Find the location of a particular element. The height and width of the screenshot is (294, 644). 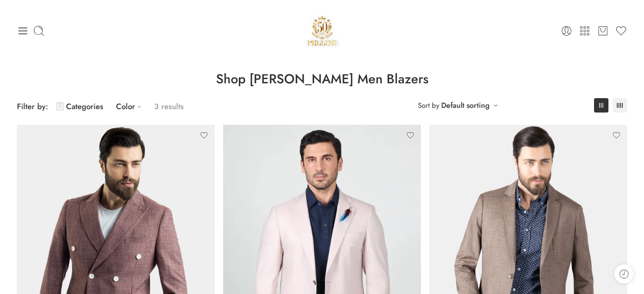

img: Pellini is located at coordinates (322, 30).